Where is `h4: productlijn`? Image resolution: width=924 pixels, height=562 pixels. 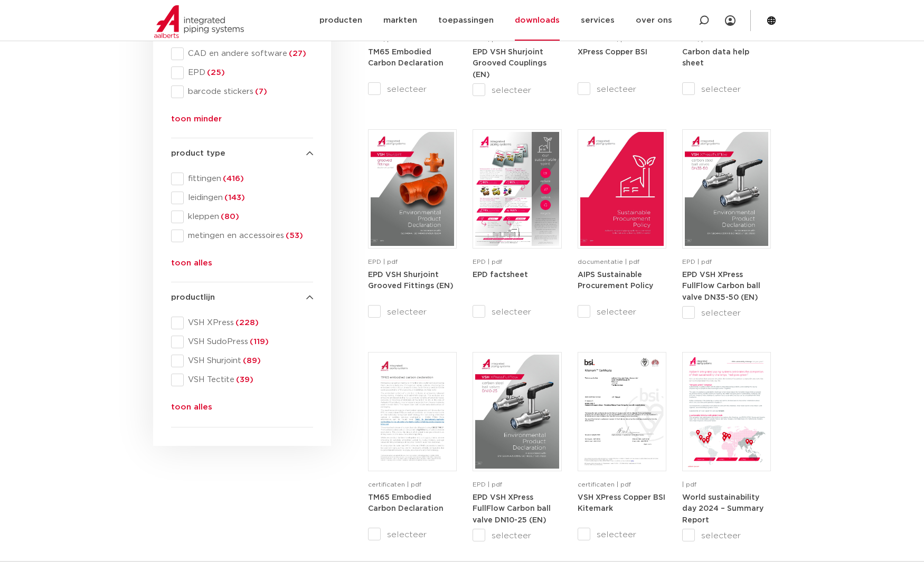
h4: productlijn is located at coordinates (242, 297).